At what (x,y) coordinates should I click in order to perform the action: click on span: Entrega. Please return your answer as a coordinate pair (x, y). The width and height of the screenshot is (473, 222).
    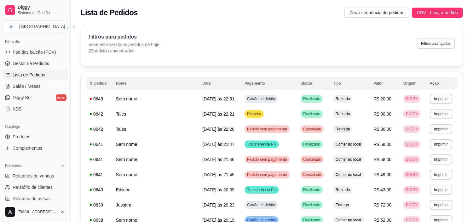
    Looking at the image, I should click on (342, 205).